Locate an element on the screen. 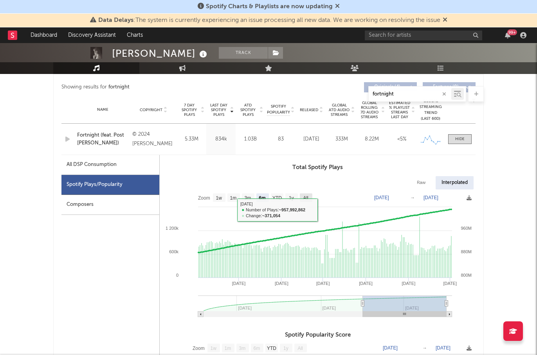  span: : The system is currently experiencing an issue processing all new data. We are working on resolv... is located at coordinates (269, 20).